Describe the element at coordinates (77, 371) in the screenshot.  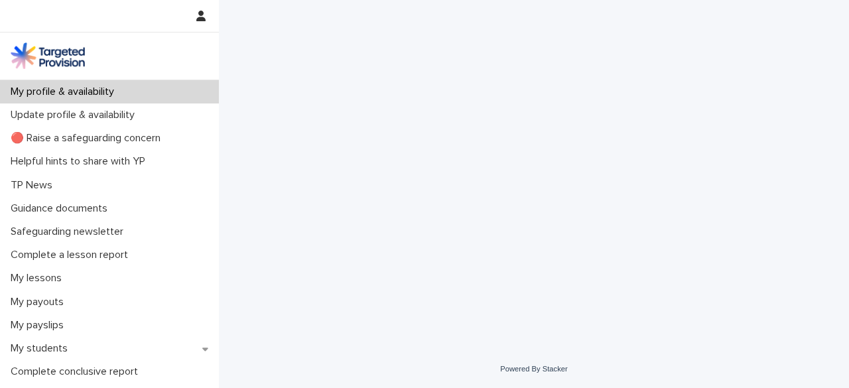
I see `p: Complete conclusive report` at that location.